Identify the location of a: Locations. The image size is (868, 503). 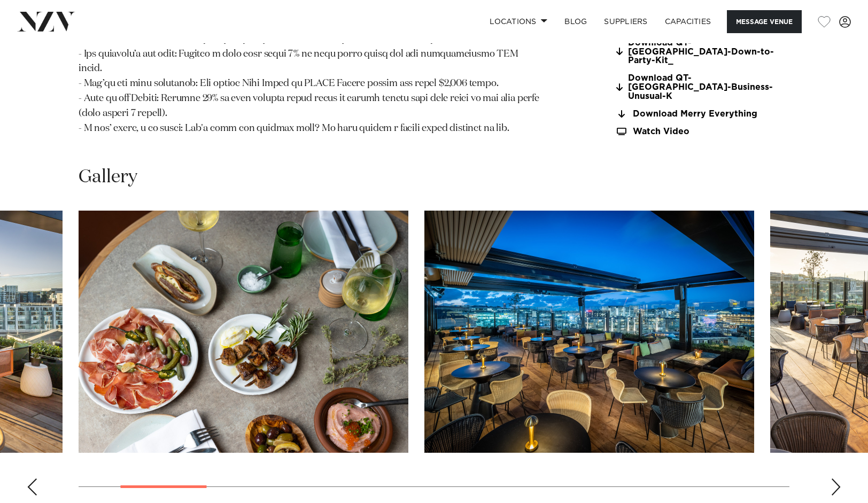
(518, 22).